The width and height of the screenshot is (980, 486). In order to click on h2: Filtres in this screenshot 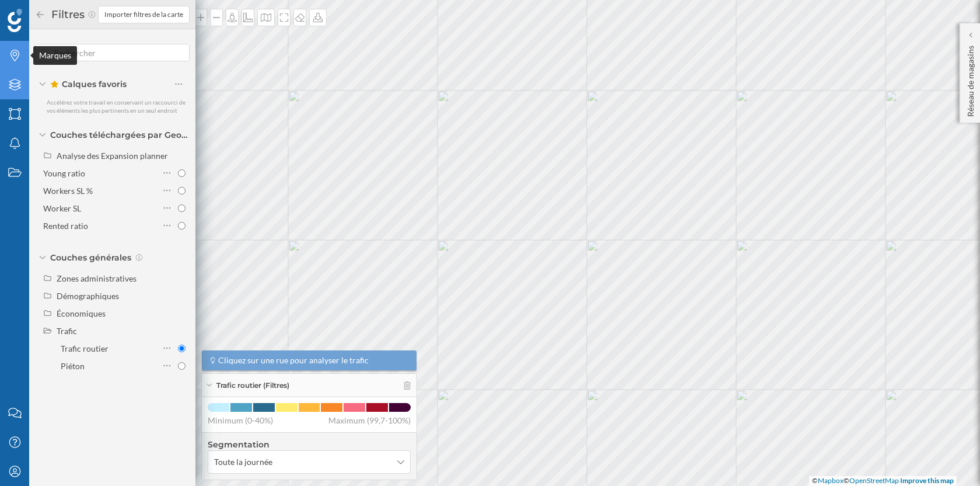, I will do `click(67, 14)`.